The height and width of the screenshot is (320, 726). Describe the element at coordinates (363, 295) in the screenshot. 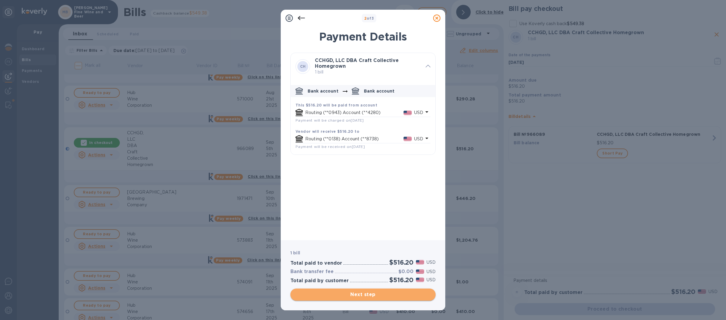

I see `button: Next step` at that location.